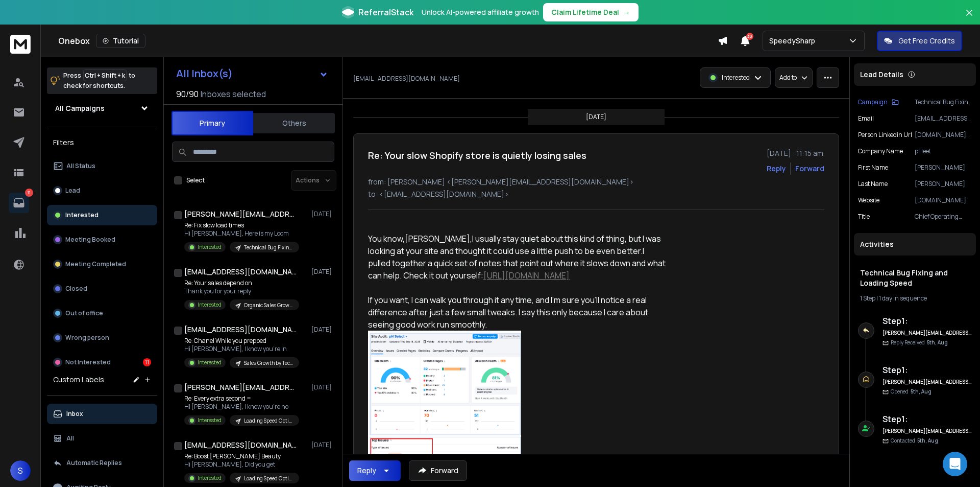  What do you see at coordinates (102, 190) in the screenshot?
I see `button: Lead` at bounding box center [102, 190].